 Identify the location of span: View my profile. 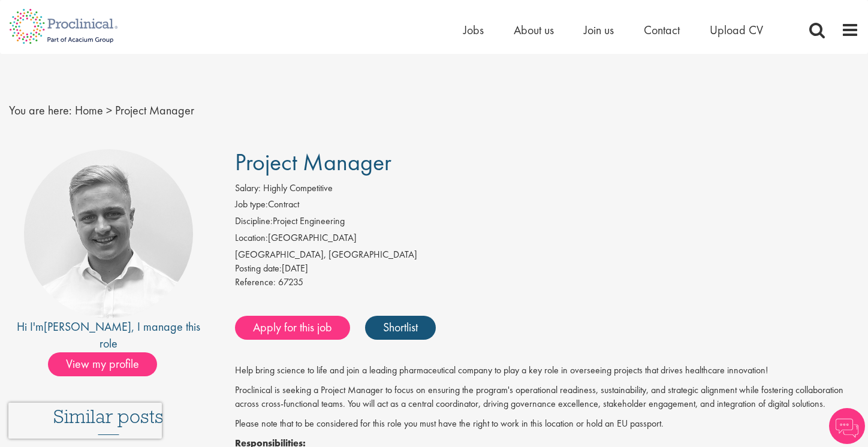
(102, 364).